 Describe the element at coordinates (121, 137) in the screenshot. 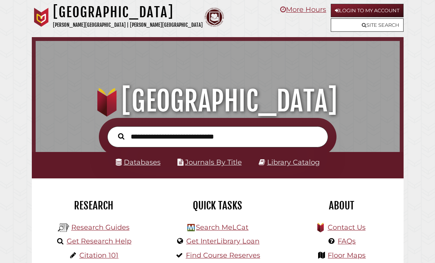

I see `i: Search` at that location.